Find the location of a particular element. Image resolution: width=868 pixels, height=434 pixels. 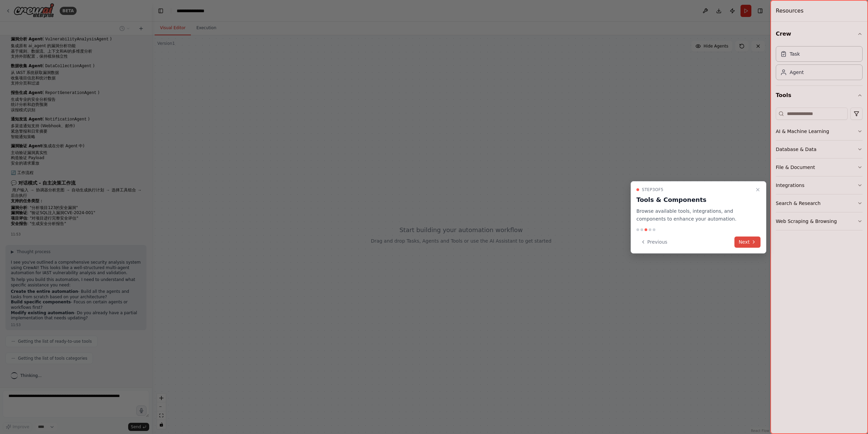

button: Close walkthrough is located at coordinates (758, 190).